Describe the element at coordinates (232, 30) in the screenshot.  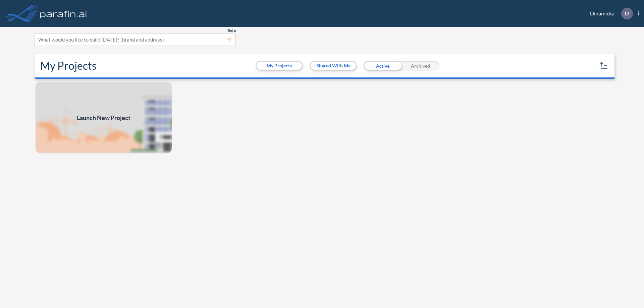
I see `span: Beta` at that location.